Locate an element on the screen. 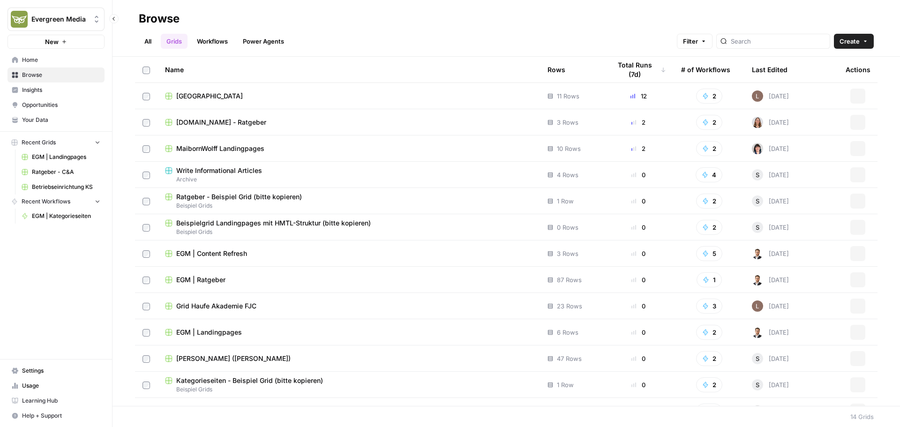  a: Home is located at coordinates (56, 60).